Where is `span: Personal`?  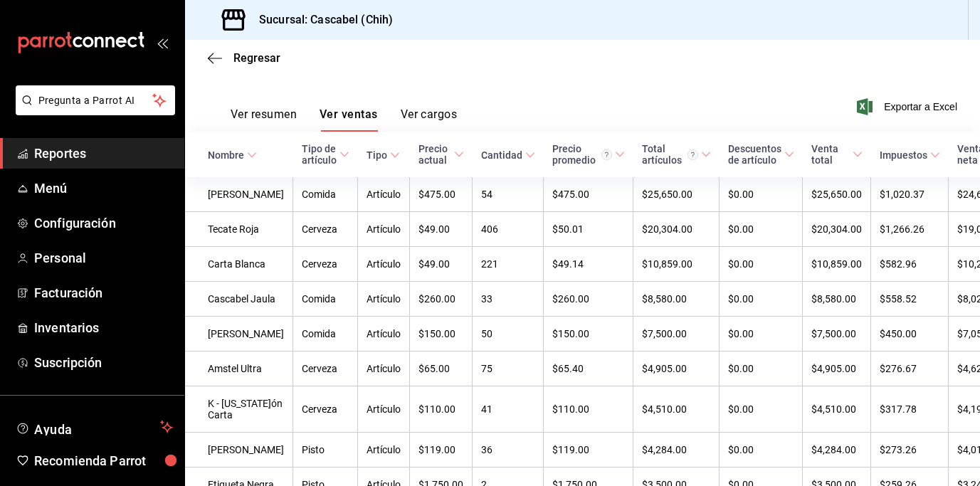 span: Personal is located at coordinates (103, 258).